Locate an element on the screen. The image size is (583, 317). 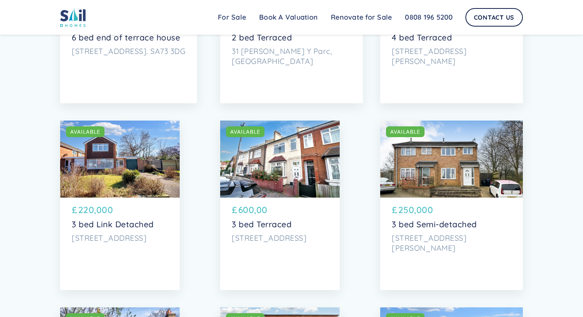
p: 600,00 is located at coordinates (253, 210).